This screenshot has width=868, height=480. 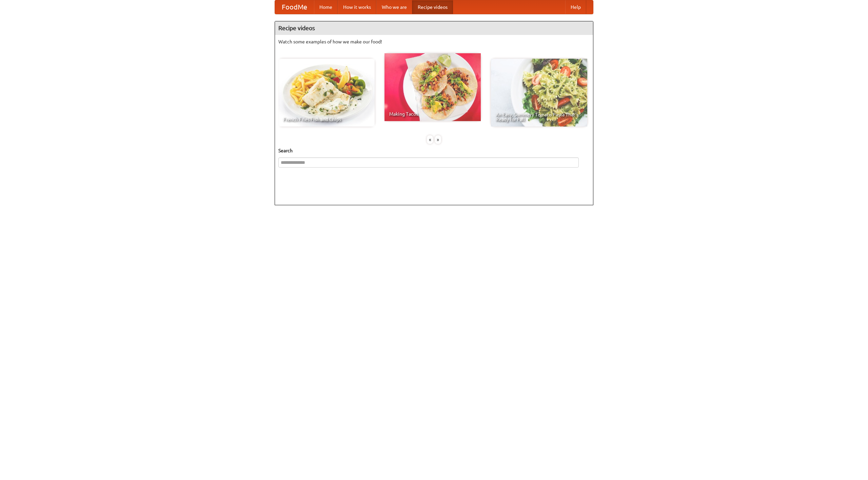 I want to click on span: French Fries Fish and Chips, so click(x=327, y=120).